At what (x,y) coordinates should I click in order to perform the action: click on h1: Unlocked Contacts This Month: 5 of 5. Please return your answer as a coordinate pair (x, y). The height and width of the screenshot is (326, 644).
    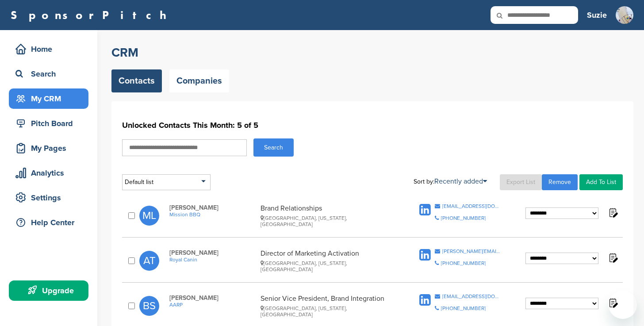
    Looking at the image, I should click on (373, 125).